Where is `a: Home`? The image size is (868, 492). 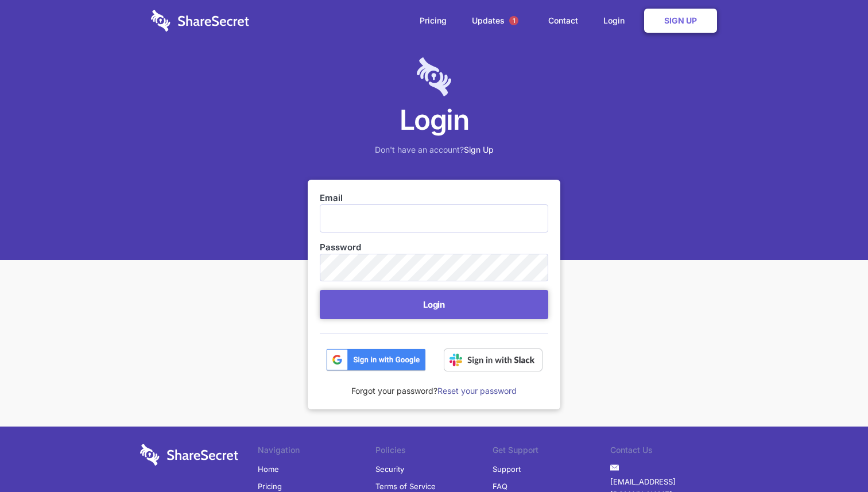
a: Home is located at coordinates (268, 469).